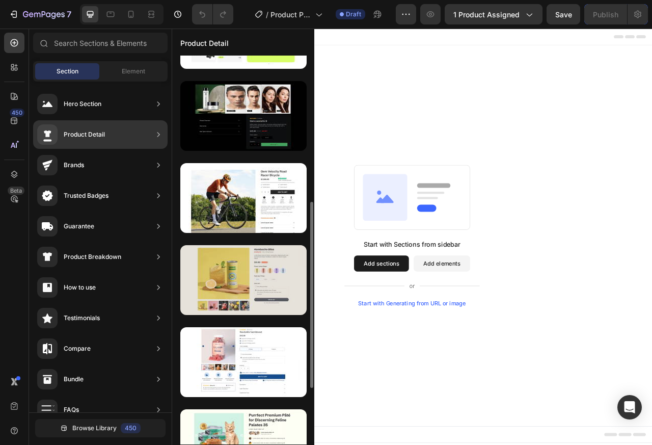 This screenshot has height=445, width=652. I want to click on button: Browse Library450, so click(100, 428).